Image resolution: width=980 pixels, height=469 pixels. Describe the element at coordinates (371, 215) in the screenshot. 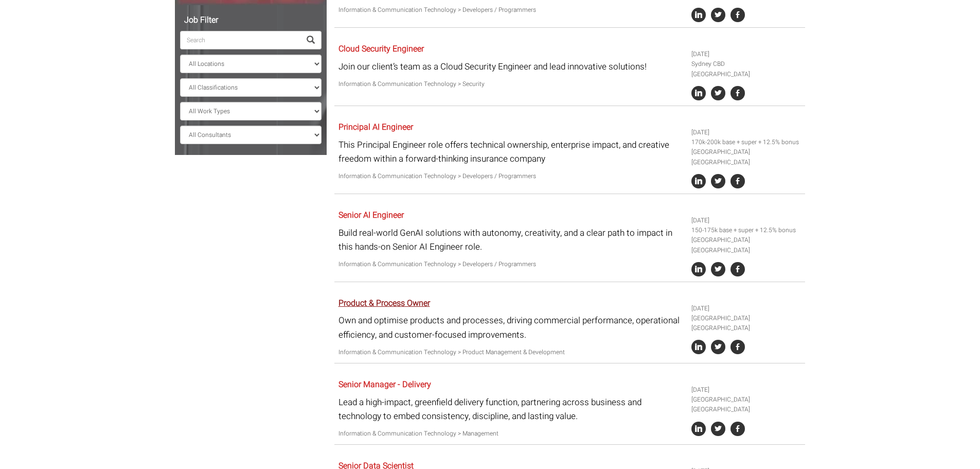

I see `a: Senior AI Engineer` at that location.